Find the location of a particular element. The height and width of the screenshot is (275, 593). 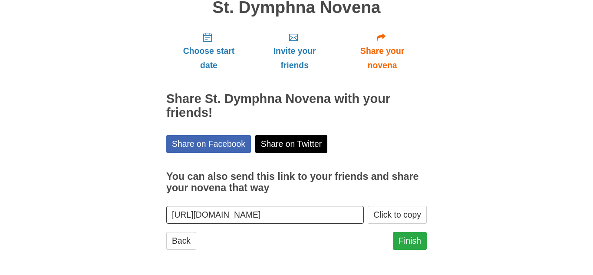

a: Share on Facebook is located at coordinates (208, 144).